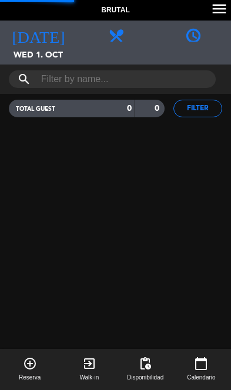 The height and width of the screenshot is (390, 231). Describe the element at coordinates (30, 364) in the screenshot. I see `i: add_circle_outline` at that location.